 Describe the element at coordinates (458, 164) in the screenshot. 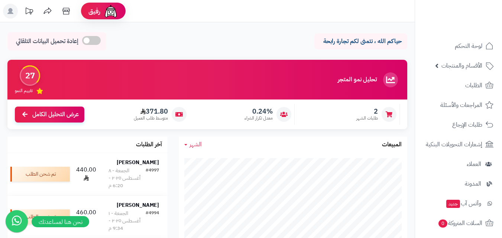

I see `a: العملاء` at that location.